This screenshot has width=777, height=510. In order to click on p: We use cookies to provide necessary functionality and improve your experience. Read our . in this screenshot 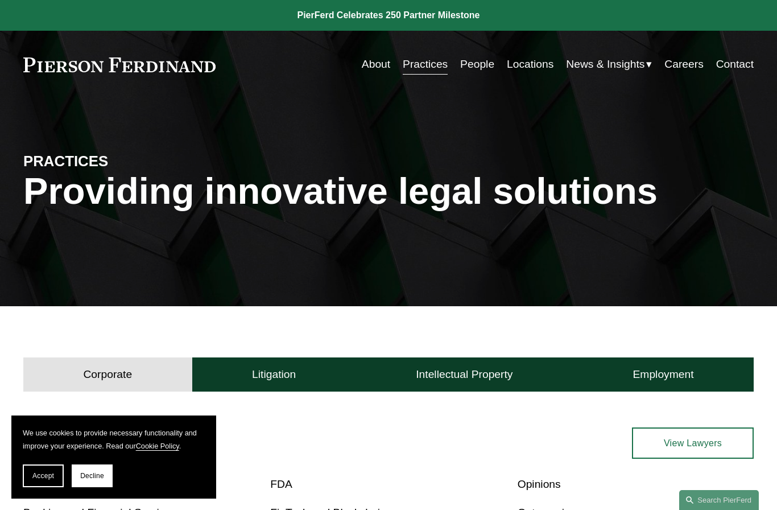, I will do `click(114, 440)`.